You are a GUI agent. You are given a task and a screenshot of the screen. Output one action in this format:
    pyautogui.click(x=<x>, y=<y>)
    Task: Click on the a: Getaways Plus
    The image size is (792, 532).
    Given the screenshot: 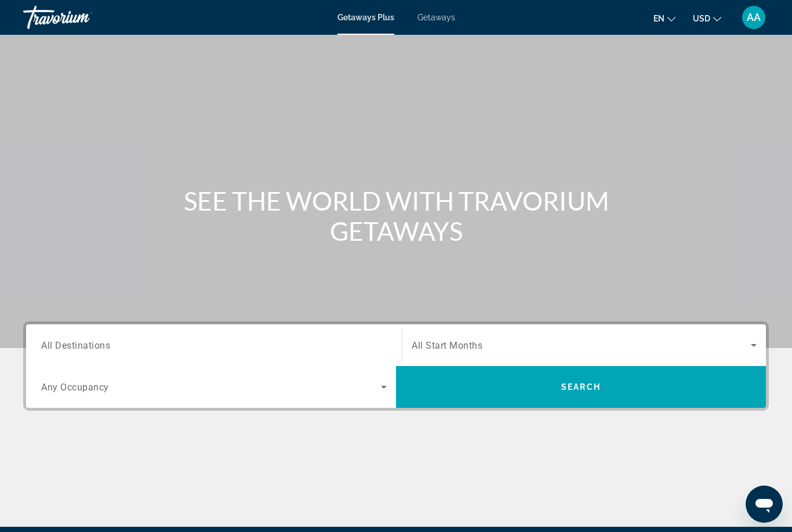 What is the action you would take?
    pyautogui.click(x=366, y=18)
    